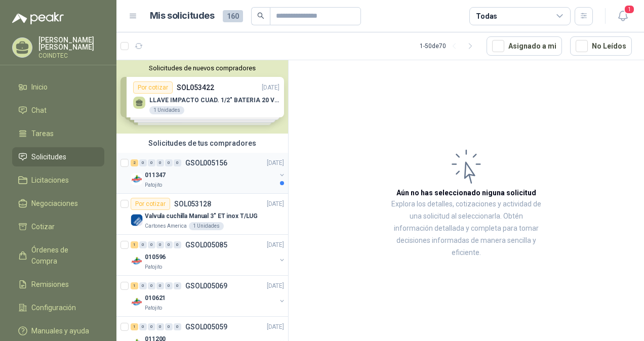 This screenshot has width=644, height=341. Describe the element at coordinates (58, 133) in the screenshot. I see `a: Tareas` at that location.